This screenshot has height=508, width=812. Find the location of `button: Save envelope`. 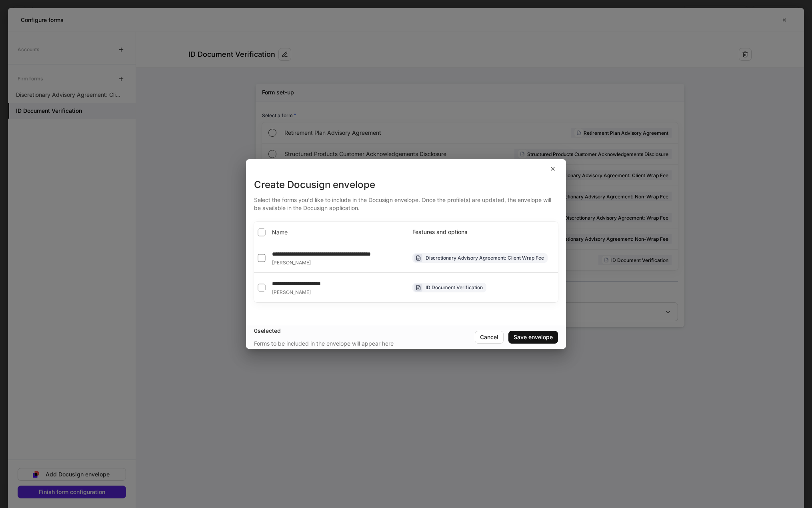

button: Save envelope is located at coordinates (533, 337).